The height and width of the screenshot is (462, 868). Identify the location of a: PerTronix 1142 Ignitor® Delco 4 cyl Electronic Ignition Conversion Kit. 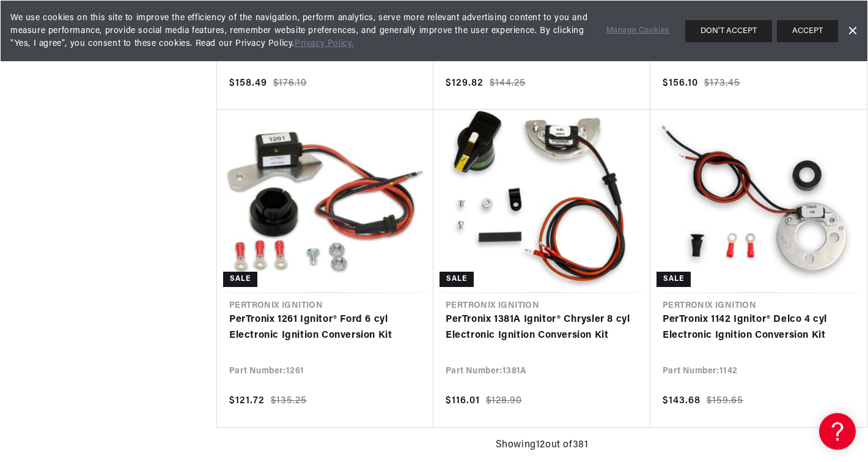
(759, 327).